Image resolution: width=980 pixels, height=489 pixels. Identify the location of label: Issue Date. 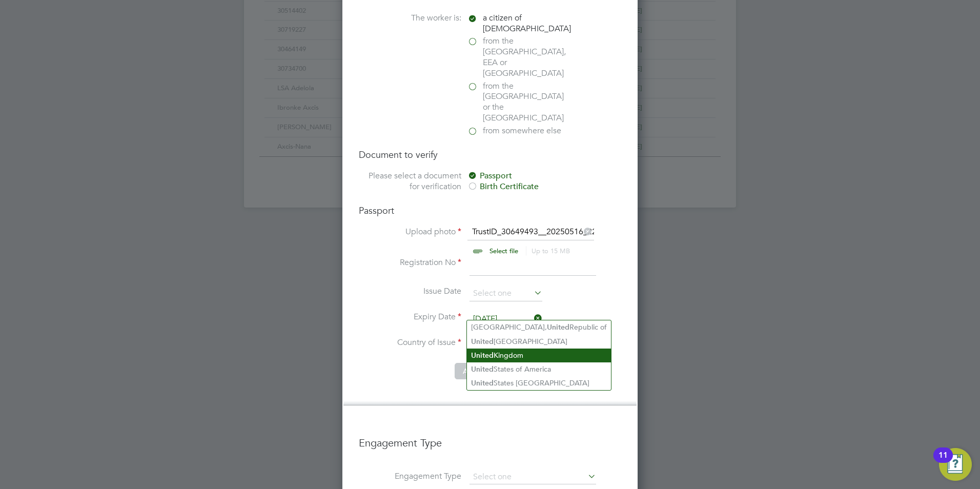
(410, 291).